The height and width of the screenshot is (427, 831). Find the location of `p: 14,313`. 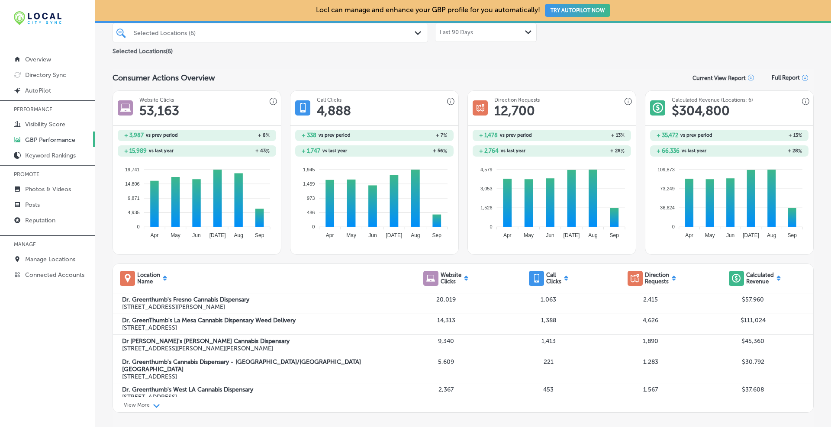

p: 14,313 is located at coordinates (446, 320).